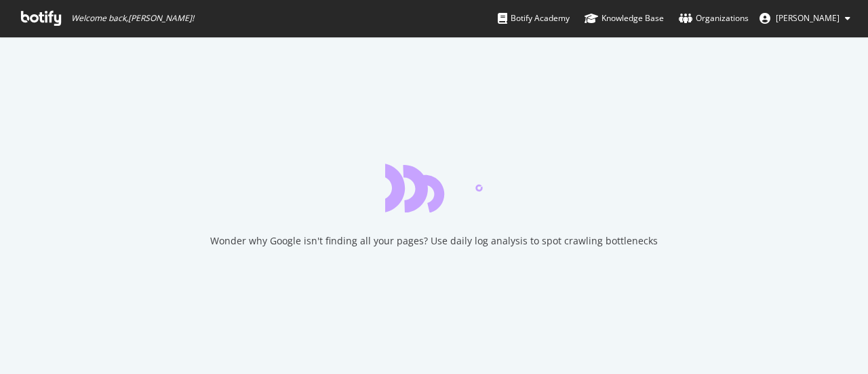  Describe the element at coordinates (808, 17) in the screenshot. I see `span: Whitney Parmater` at that location.